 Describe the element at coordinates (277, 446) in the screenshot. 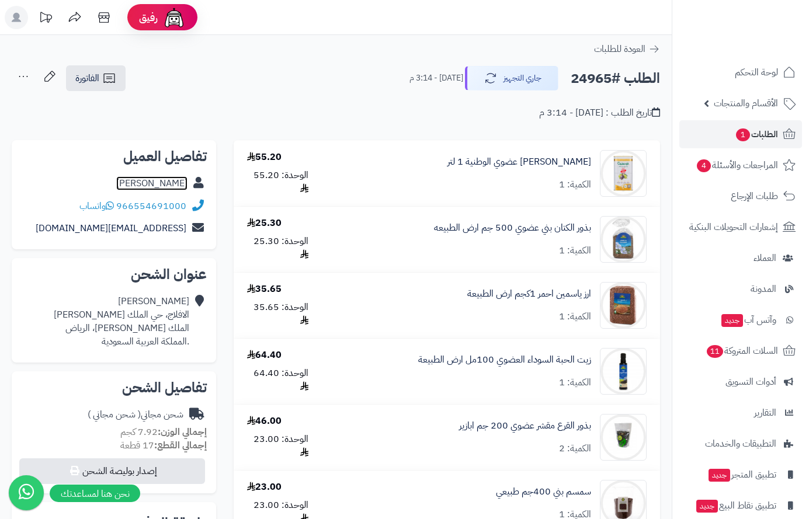

I see `div: الوحدة: 23.00` at that location.